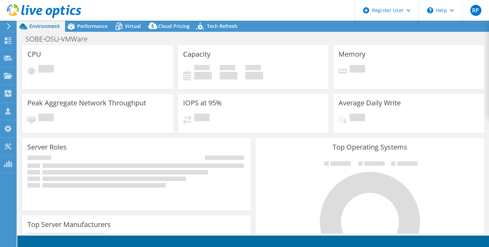  What do you see at coordinates (45, 26) in the screenshot?
I see `span: Environment` at bounding box center [45, 26].